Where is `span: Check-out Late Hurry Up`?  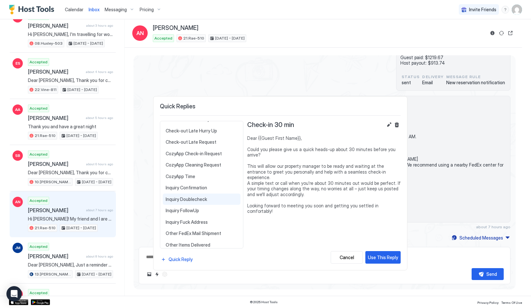 span: Check-out Late Hurry Up is located at coordinates (202, 131).